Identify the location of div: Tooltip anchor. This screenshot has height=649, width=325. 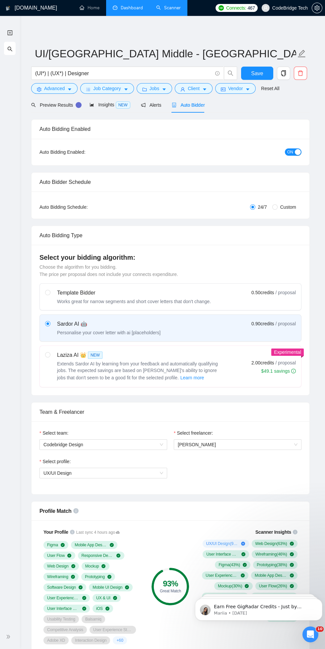
(79, 105).